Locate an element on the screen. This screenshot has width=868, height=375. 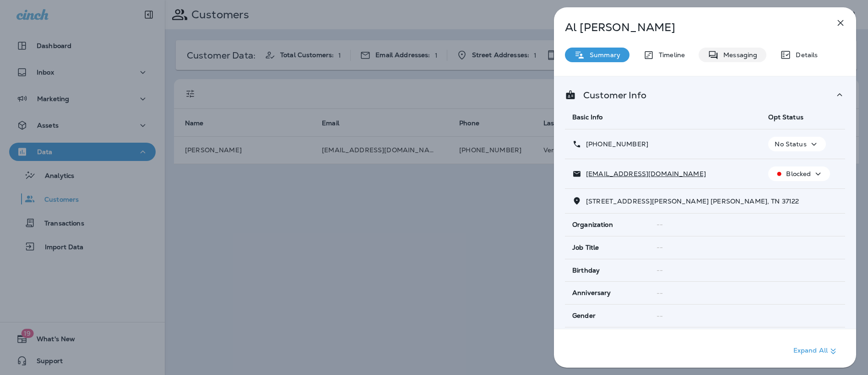
p: Details is located at coordinates (804, 55).